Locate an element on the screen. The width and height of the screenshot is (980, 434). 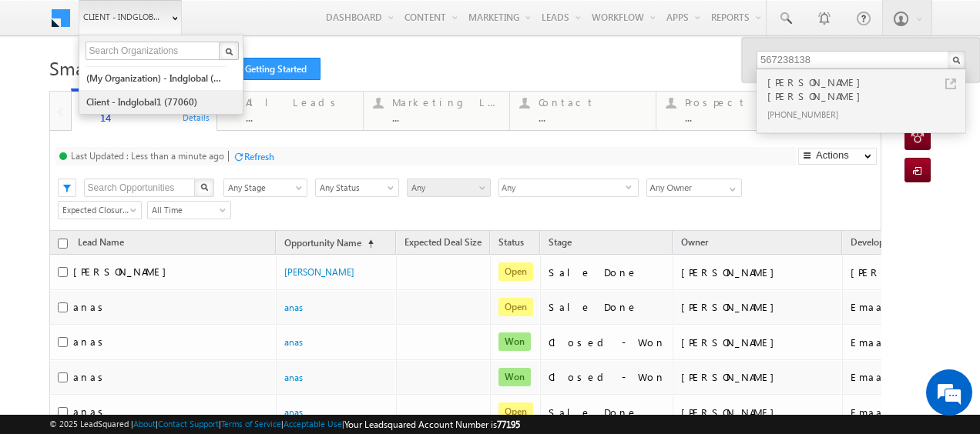
span: Owner is located at coordinates (694, 242).